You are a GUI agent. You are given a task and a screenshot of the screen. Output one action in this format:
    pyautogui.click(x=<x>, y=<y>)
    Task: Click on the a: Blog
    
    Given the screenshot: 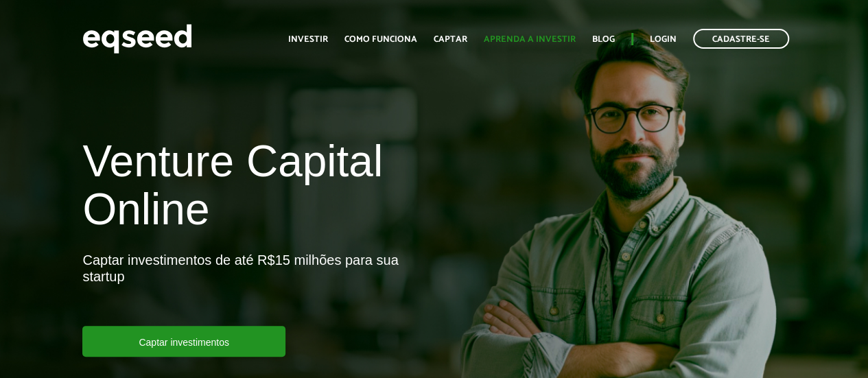 What is the action you would take?
    pyautogui.click(x=603, y=39)
    